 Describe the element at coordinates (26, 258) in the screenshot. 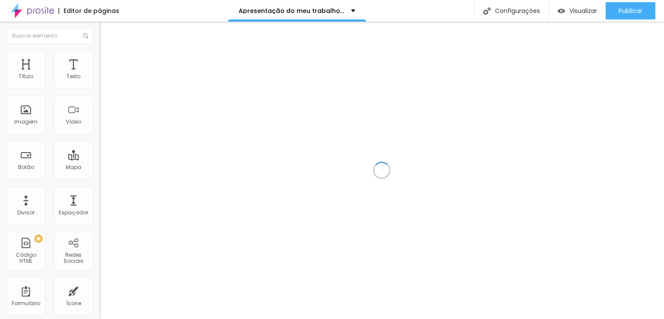

I see `font: Código HTML` at that location.